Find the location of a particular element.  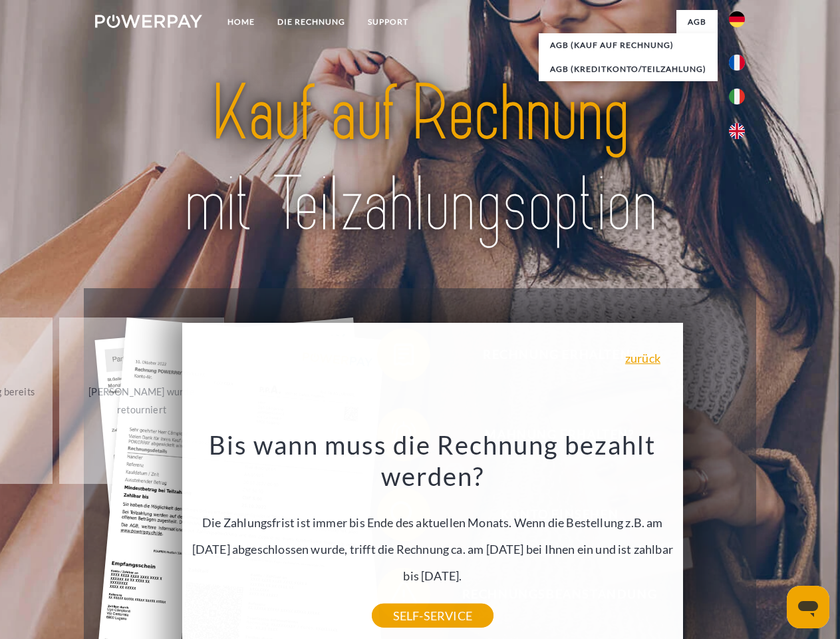

a: AGB (Kreditkonto/Teilzahlung) is located at coordinates (627, 69).